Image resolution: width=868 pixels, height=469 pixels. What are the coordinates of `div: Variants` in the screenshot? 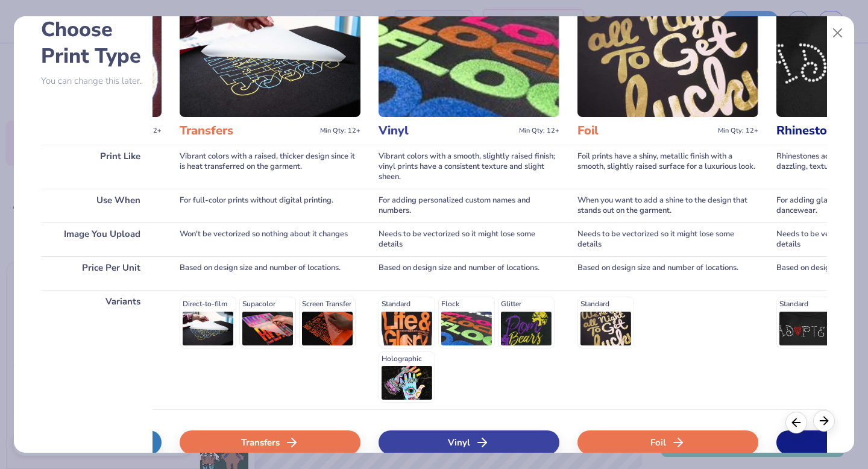 It's located at (97, 350).